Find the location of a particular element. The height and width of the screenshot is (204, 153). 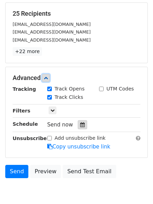

div: Chat Widget is located at coordinates (135, 187).